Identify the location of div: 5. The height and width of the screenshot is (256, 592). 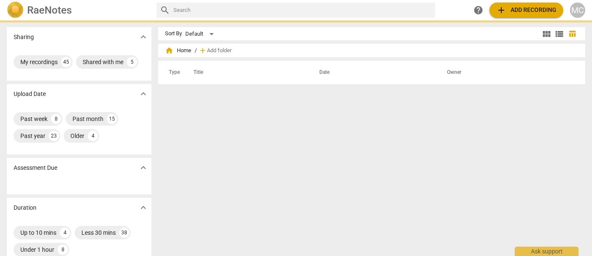
(132, 62).